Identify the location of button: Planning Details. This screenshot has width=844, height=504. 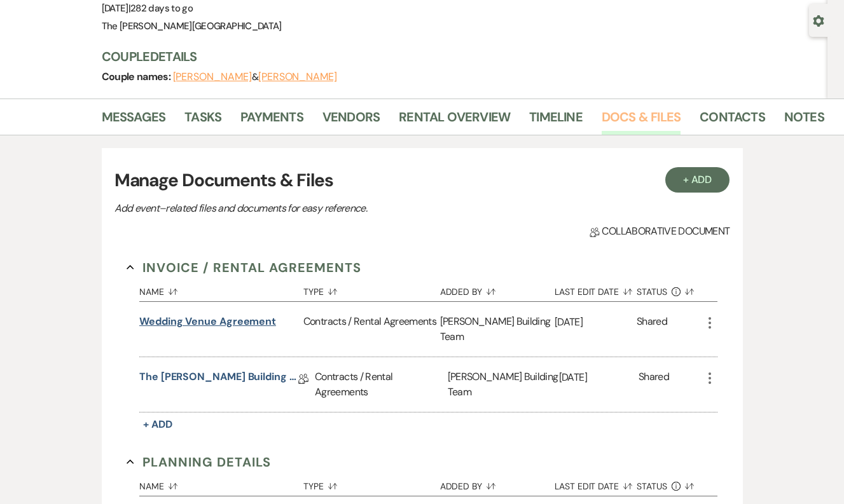
(198, 462).